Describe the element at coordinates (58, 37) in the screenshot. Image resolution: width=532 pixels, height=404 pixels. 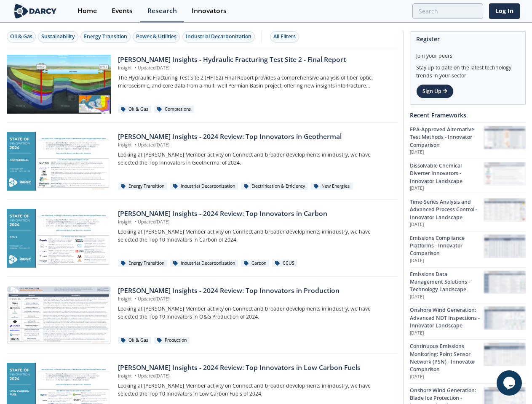
I see `div: Sustainability` at that location.